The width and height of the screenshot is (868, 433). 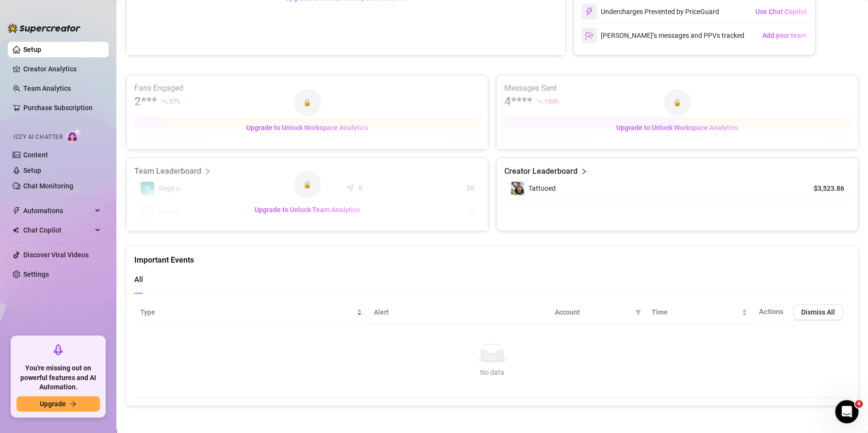 What do you see at coordinates (771, 311) in the screenshot?
I see `span: Actions` at bounding box center [771, 311].